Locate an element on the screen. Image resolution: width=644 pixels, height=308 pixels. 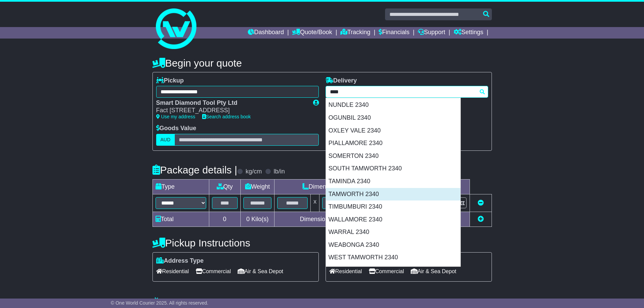
a: Tracking is located at coordinates (355, 33).